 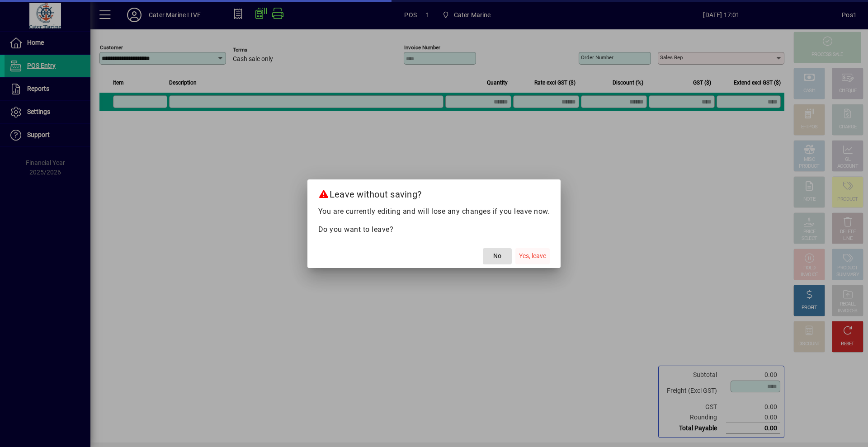 What do you see at coordinates (434, 212) in the screenshot?
I see `p: You are currently editing and will lose any changes if you leave now.` at bounding box center [434, 212].